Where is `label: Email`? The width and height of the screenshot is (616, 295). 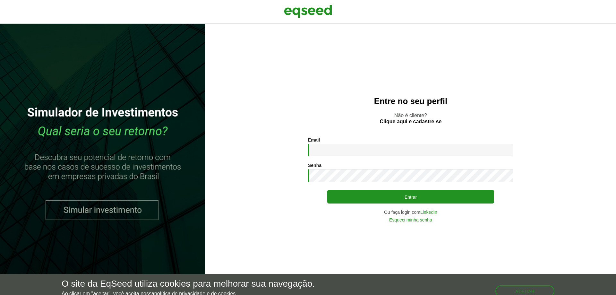 label: Email is located at coordinates (314, 140).